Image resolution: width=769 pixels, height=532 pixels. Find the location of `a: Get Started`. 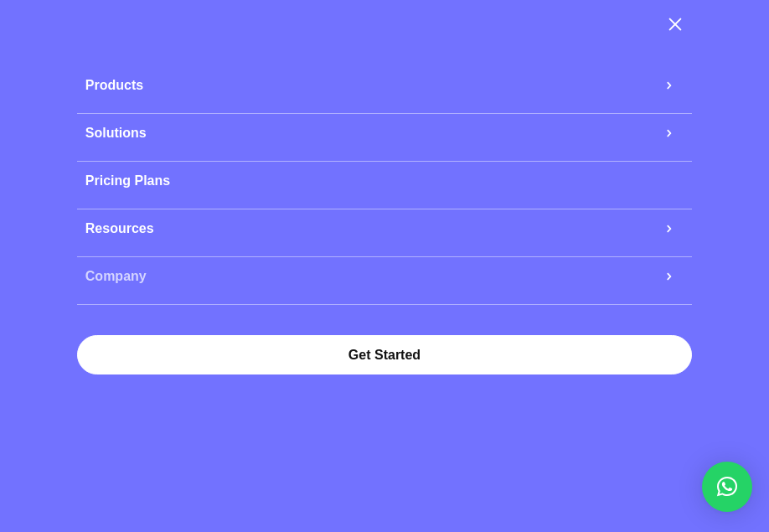

a: Get Started is located at coordinates (384, 355).